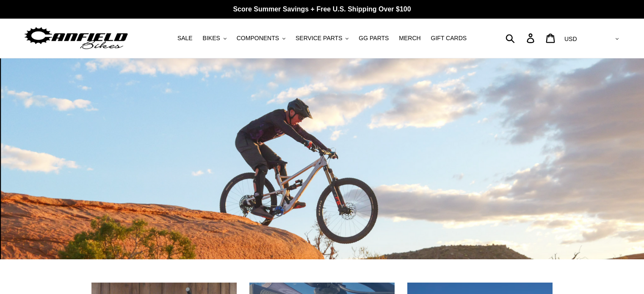 Image resolution: width=644 pixels, height=294 pixels. What do you see at coordinates (185, 38) in the screenshot?
I see `a: SALE` at bounding box center [185, 38].